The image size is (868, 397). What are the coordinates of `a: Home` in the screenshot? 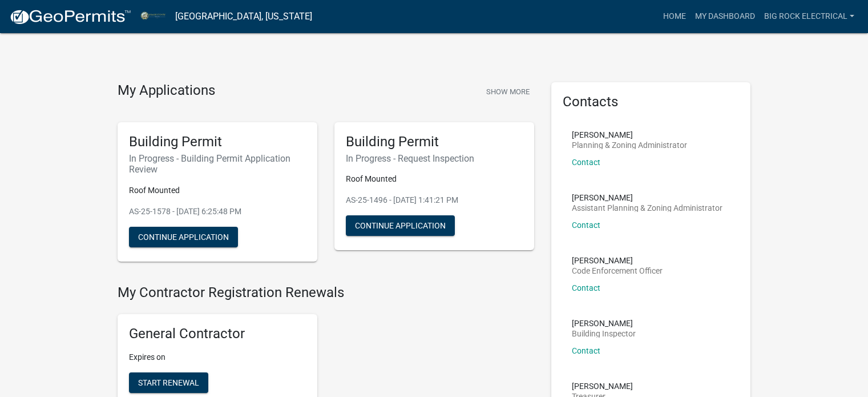 It's located at (675, 17).